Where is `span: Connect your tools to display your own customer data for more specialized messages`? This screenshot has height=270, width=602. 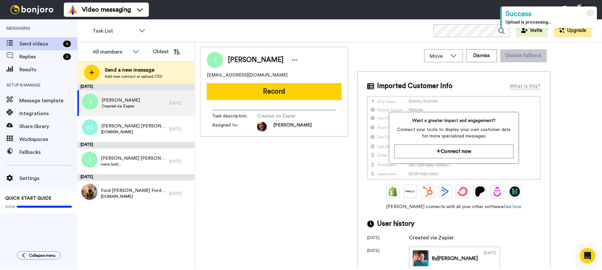 span: Connect your tools to display your own customer data for more specialized messages is located at coordinates (454, 133).